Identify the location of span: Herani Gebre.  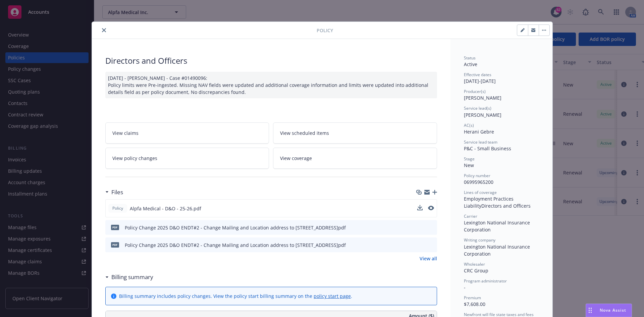
(479, 132).